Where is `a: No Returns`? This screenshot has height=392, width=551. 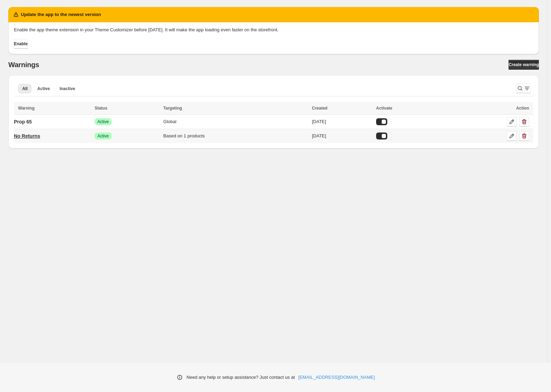
a: No Returns is located at coordinates (27, 136).